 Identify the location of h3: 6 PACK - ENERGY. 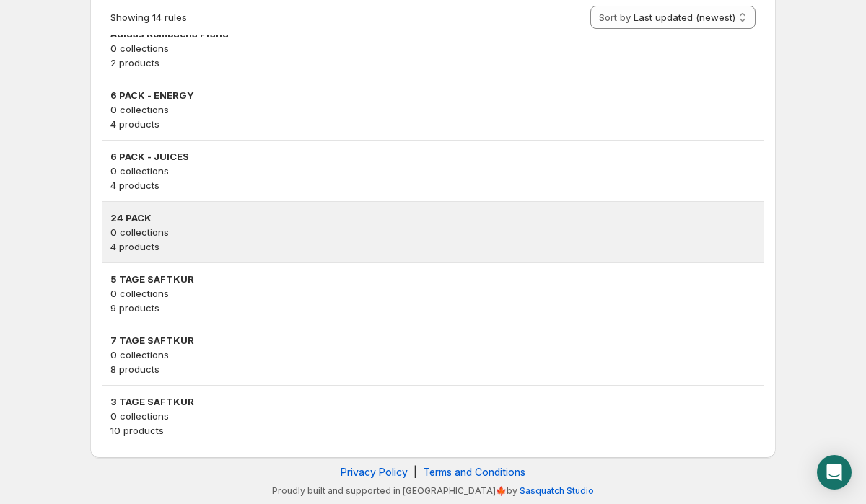
(433, 95).